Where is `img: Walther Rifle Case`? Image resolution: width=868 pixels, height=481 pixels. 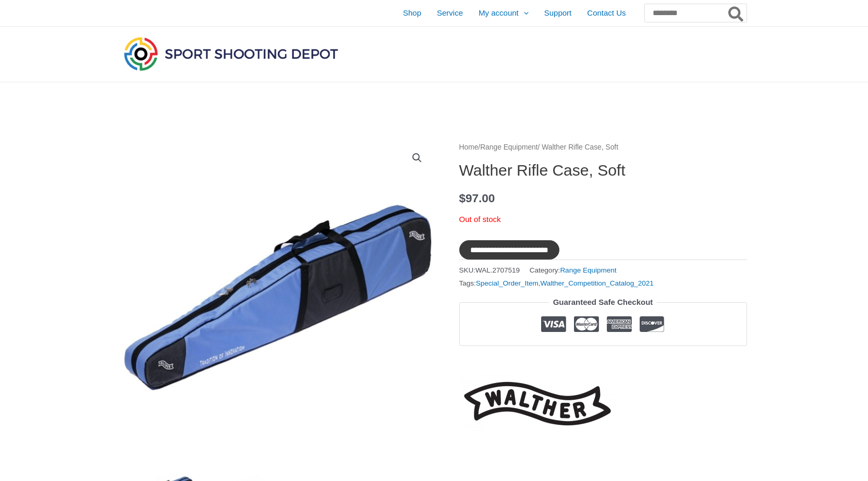
img: Walther Rifle Case is located at coordinates (278, 297).